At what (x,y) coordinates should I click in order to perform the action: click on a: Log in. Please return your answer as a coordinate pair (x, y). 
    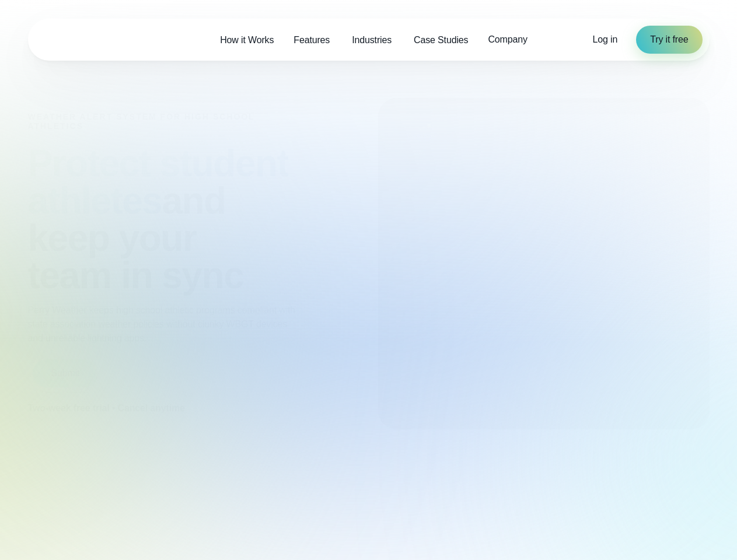
    Looking at the image, I should click on (605, 40).